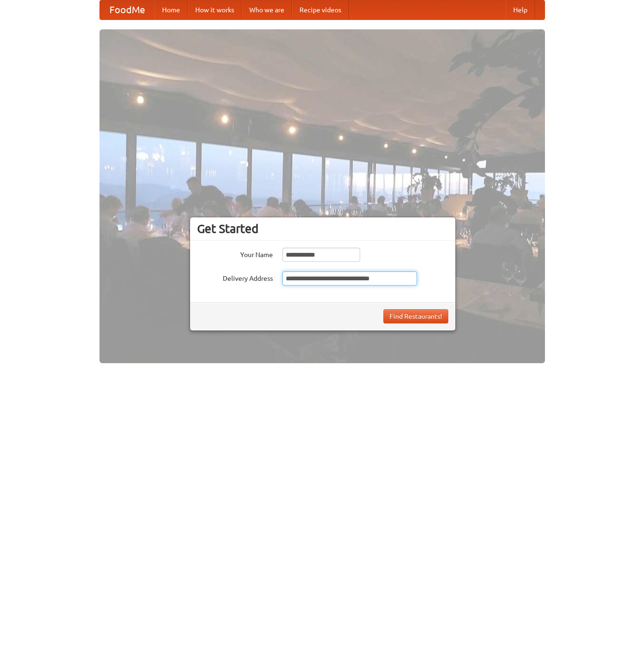 The image size is (644, 670). I want to click on a: How it works, so click(214, 10).